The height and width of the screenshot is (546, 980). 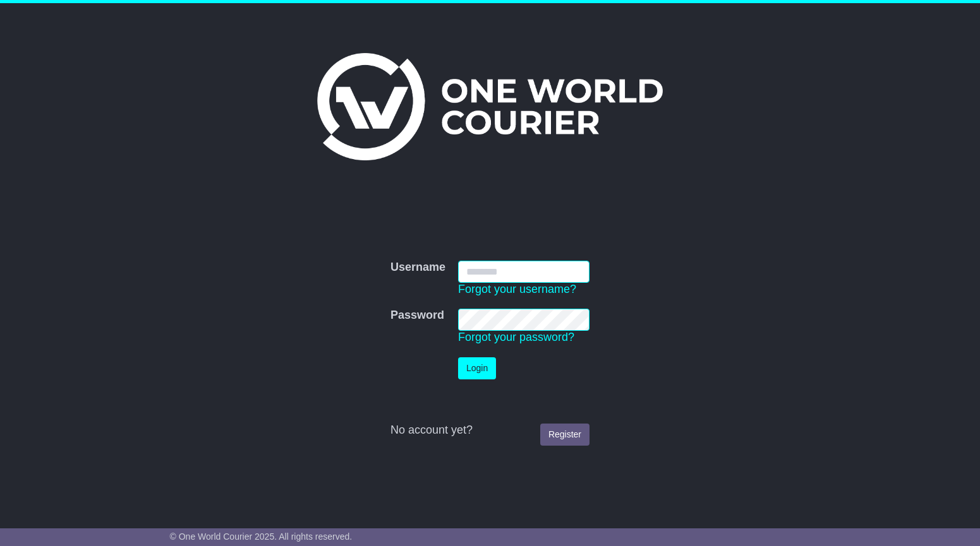 I want to click on img: One World, so click(x=490, y=106).